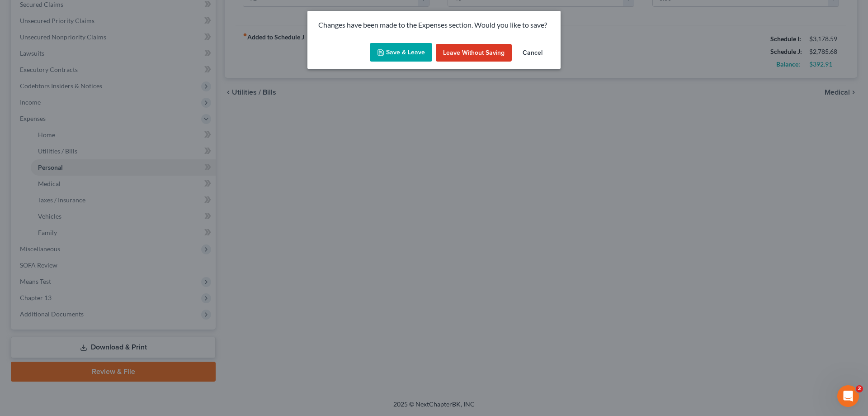 The image size is (868, 416). Describe the element at coordinates (474, 53) in the screenshot. I see `button: Leave without Saving` at that location.